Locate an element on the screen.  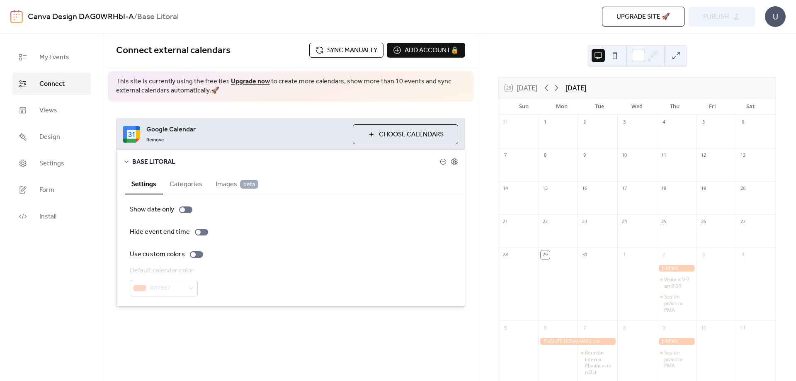
a: My Events is located at coordinates (51, 57).